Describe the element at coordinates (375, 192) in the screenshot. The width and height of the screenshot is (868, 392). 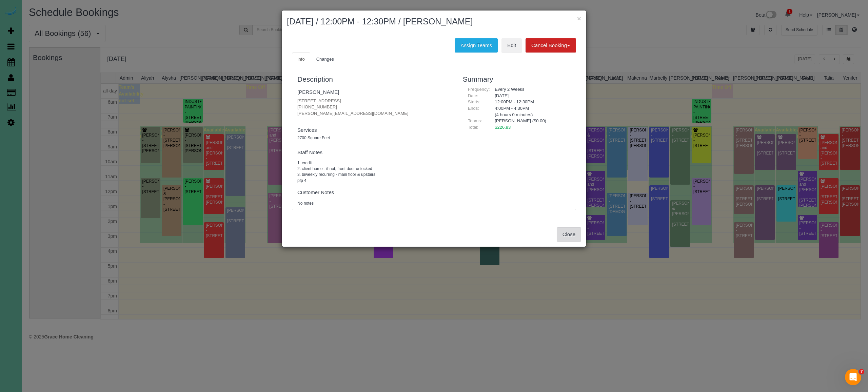
I see `h4: Customer Notes` at that location.